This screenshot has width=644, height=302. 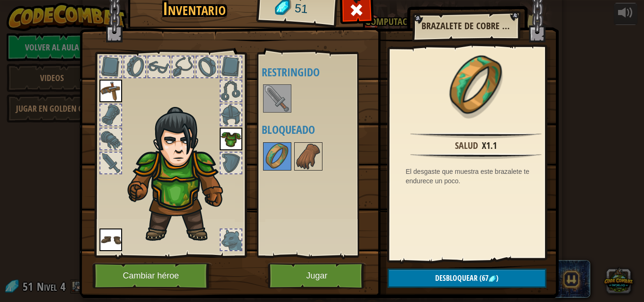 What do you see at coordinates (466, 146) in the screenshot?
I see `div: Salud` at bounding box center [466, 146].